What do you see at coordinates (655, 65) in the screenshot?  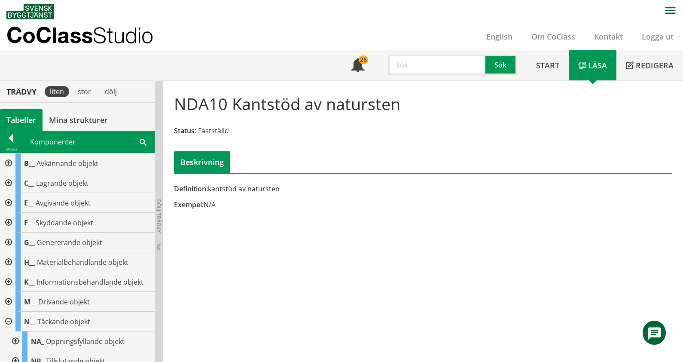 I see `span: Redigera` at bounding box center [655, 65].